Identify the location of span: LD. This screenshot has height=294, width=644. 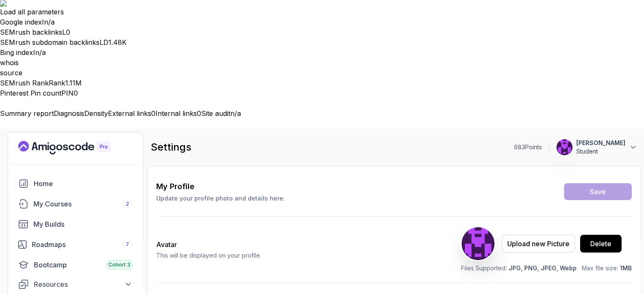
(104, 42).